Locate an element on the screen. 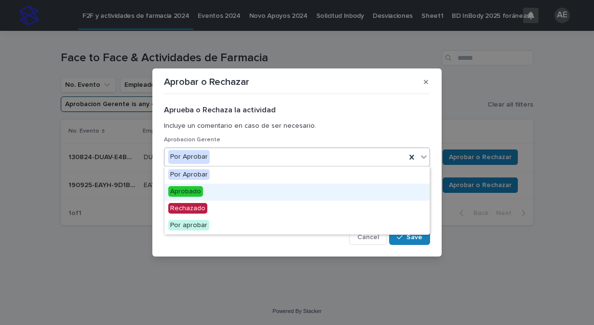 The image size is (594, 325). p: Incluye un comentario en caso de ser necesario. is located at coordinates (297, 126).